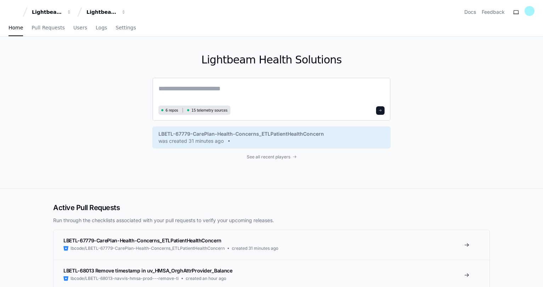  Describe the element at coordinates (470, 12) in the screenshot. I see `a: Docs` at that location.